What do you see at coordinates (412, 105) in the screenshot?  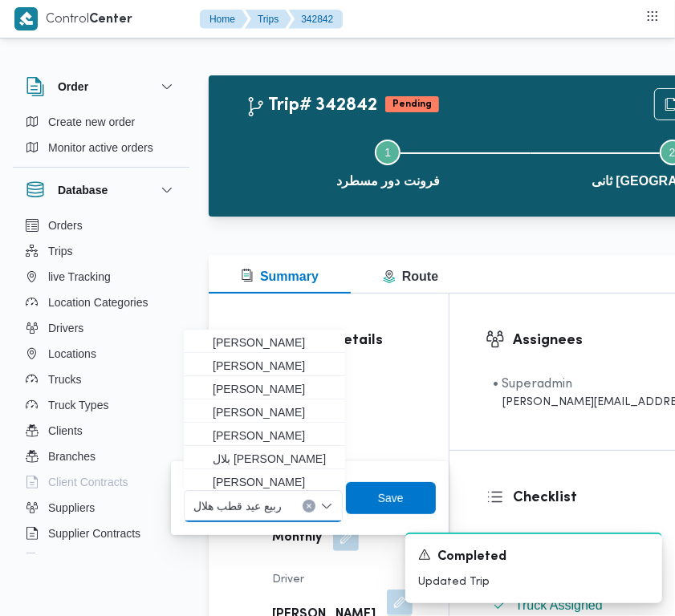 I see `span: Pending` at bounding box center [412, 105].